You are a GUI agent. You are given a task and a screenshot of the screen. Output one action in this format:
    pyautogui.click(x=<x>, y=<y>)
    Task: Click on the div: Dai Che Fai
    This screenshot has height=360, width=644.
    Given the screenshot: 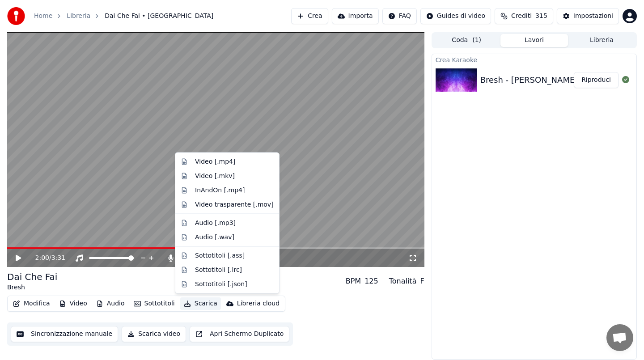 What is the action you would take?
    pyautogui.click(x=33, y=276)
    